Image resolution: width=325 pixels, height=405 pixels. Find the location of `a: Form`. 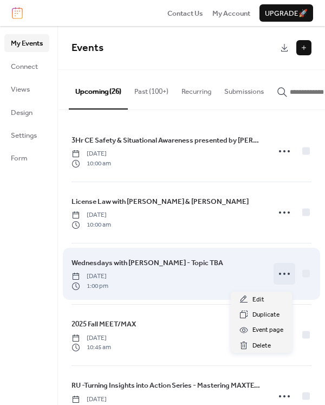

a: Form is located at coordinates (27, 158).